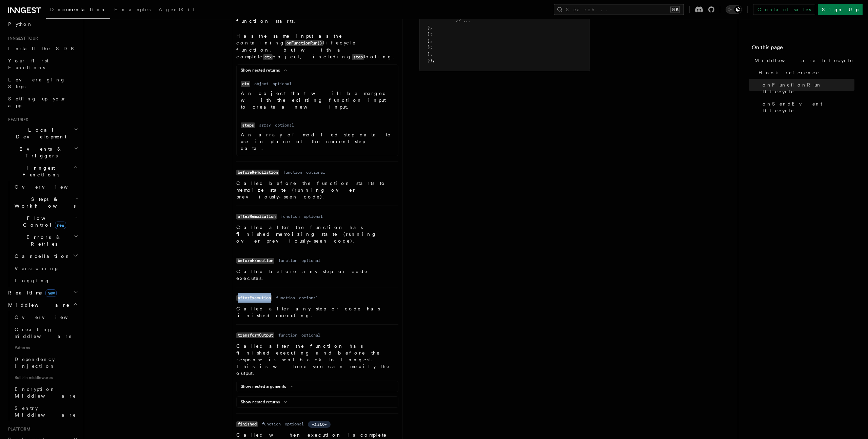 The image size is (868, 439). Describe the element at coordinates (46, 363) in the screenshot. I see `a: Dependency Injection` at that location.